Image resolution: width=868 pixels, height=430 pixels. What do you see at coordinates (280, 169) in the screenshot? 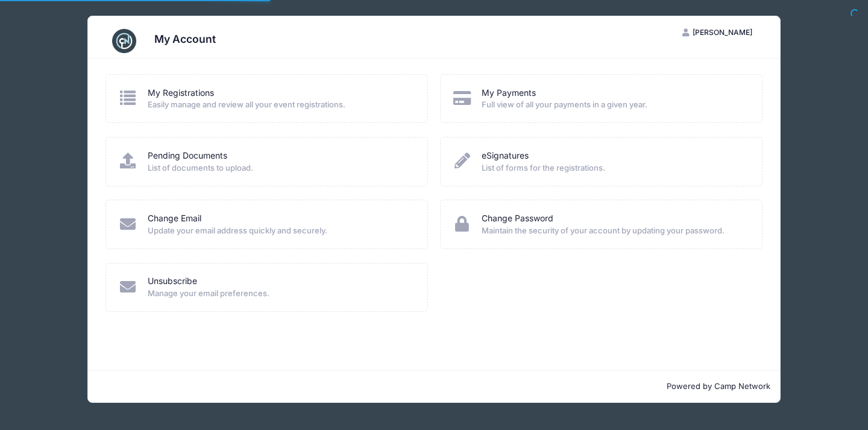
I see `span: List of documents to upload.` at bounding box center [280, 169].